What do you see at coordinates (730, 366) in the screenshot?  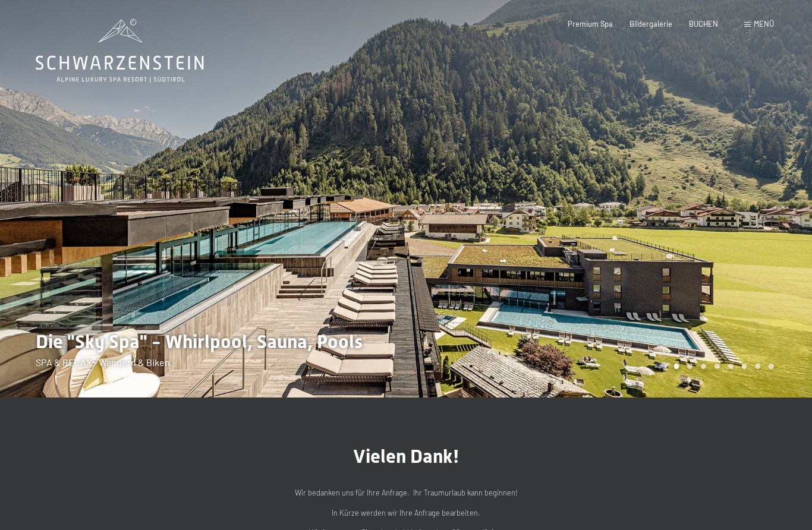 I see `div: Carousel Page 5` at bounding box center [730, 366].